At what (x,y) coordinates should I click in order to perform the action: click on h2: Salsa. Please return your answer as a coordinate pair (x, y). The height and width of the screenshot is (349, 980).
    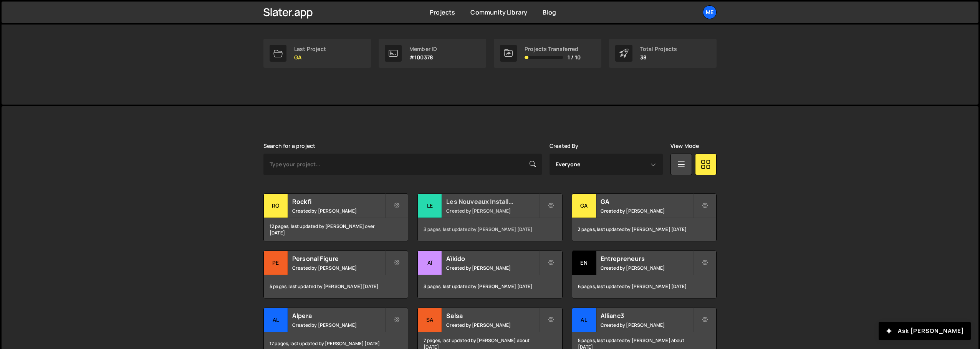
    Looking at the image, I should click on (492, 316).